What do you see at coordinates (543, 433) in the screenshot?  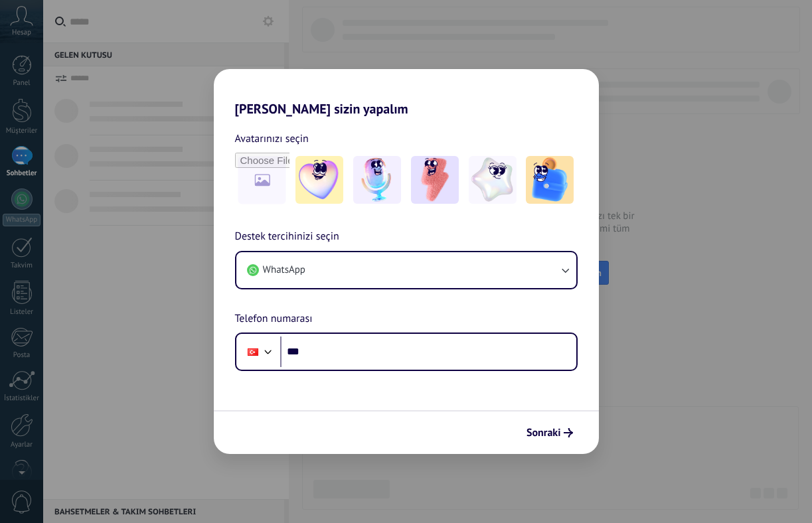 I see `span: Sonraki` at bounding box center [543, 433].